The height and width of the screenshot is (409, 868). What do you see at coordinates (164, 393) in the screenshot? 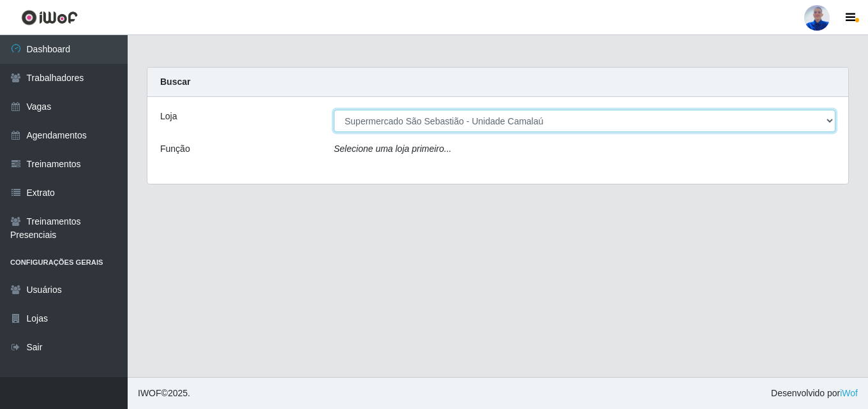
I see `span: © 2025 .` at bounding box center [164, 393].